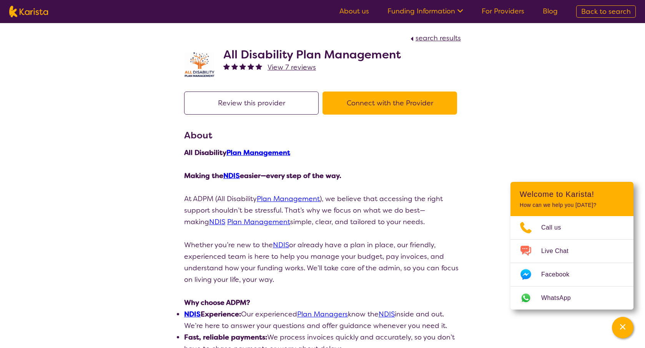 The image size is (645, 348). I want to click on ul: Choose channel, so click(572, 263).